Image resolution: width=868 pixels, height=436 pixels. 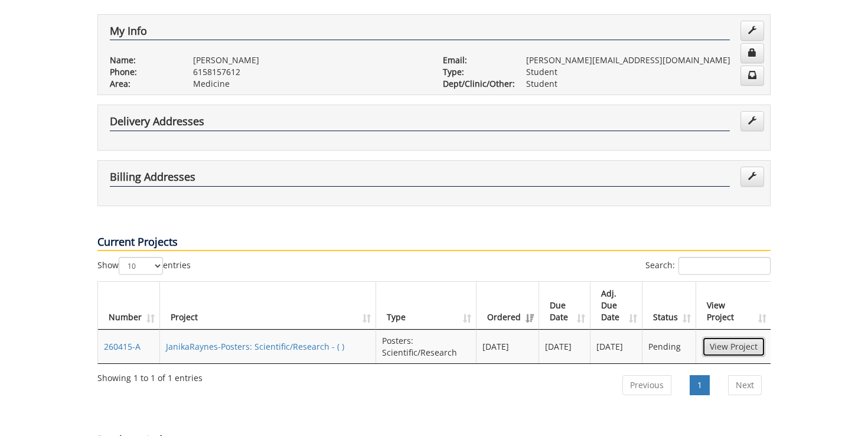 What do you see at coordinates (647, 385) in the screenshot?
I see `a: Previous` at bounding box center [647, 385].